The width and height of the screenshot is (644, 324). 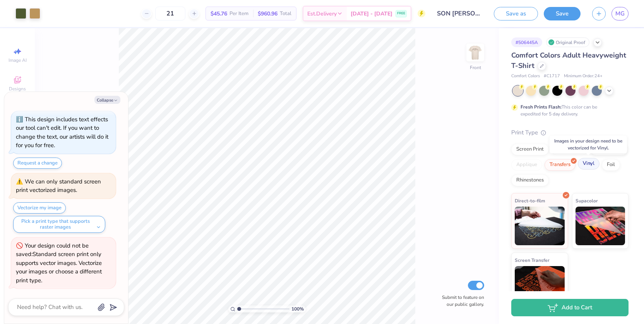 What do you see at coordinates (530, 149) in the screenshot?
I see `div: Screen Print` at bounding box center [530, 149].